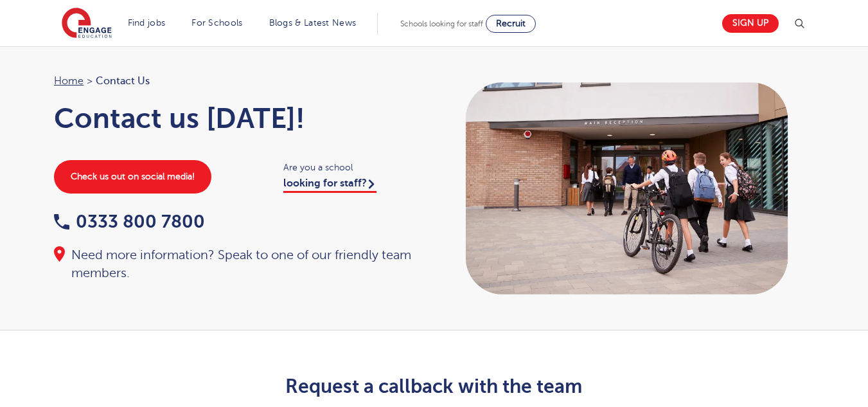 The width and height of the screenshot is (868, 407). What do you see at coordinates (147, 22) in the screenshot?
I see `a: Find jobs` at bounding box center [147, 22].